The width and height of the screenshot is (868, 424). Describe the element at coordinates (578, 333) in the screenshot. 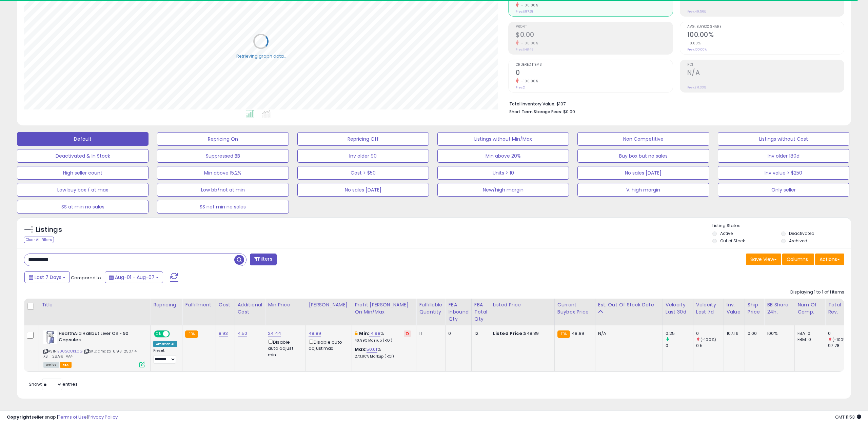

I see `span: 48.89` at that location.